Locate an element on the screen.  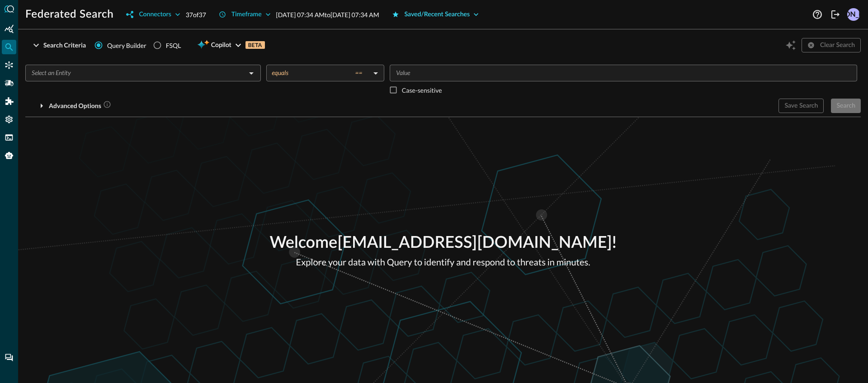
input: Select an Entity is located at coordinates (136, 73).